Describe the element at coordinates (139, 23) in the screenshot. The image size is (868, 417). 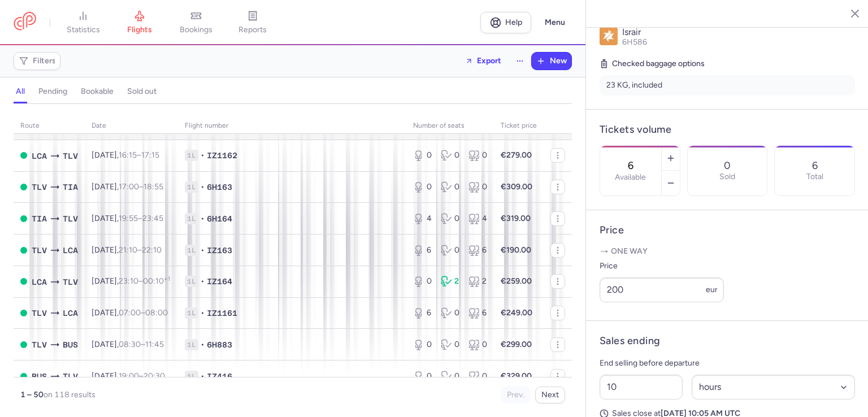
I see `a: flights` at that location.